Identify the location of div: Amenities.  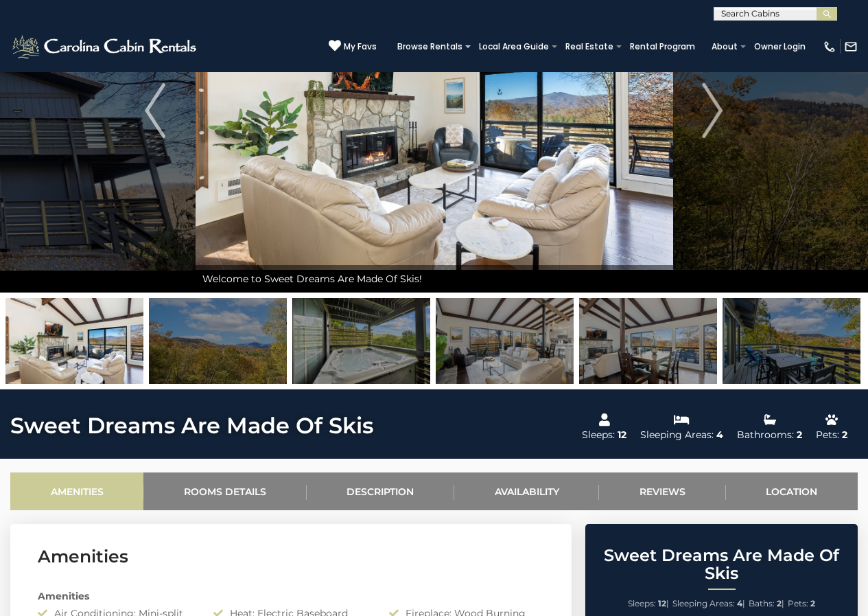
(291, 596).